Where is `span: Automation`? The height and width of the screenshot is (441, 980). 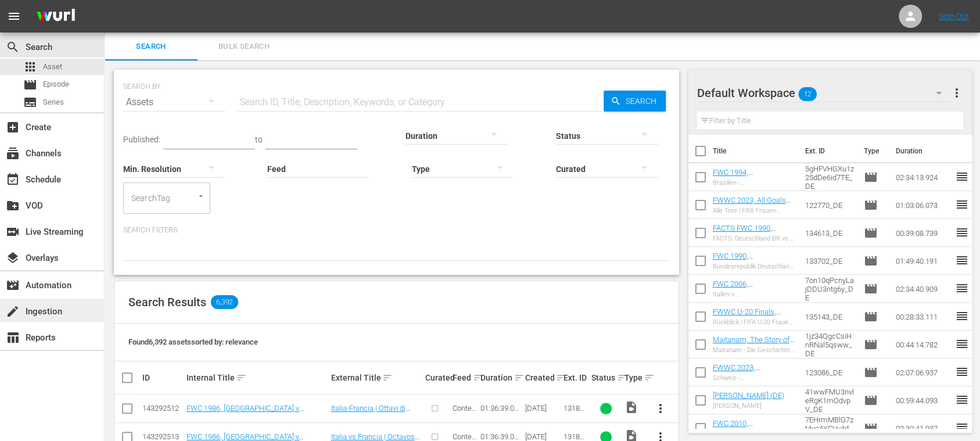
span: Automation is located at coordinates (13, 286).